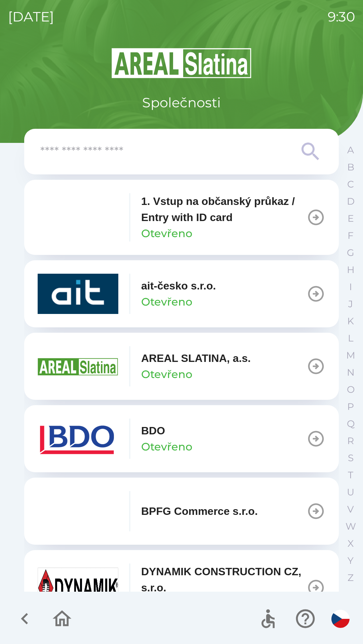  Describe the element at coordinates (350, 235) in the screenshot. I see `p: F` at that location.